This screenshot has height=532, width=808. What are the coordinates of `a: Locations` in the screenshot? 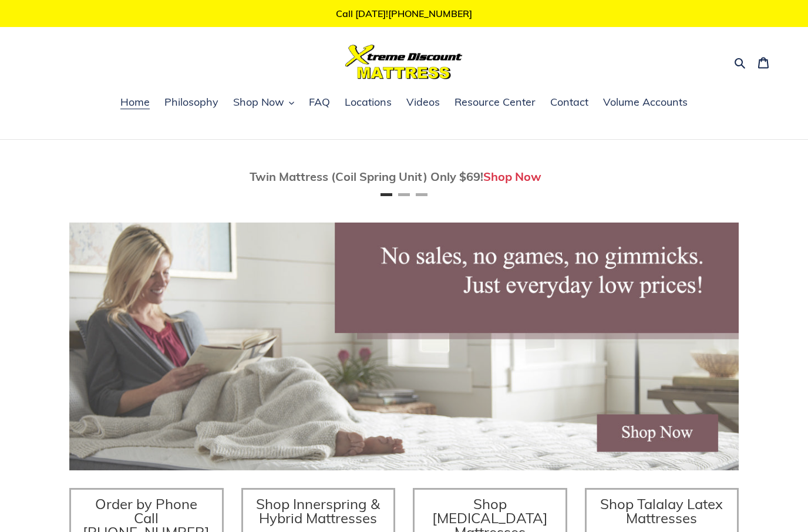 It's located at (369, 103).